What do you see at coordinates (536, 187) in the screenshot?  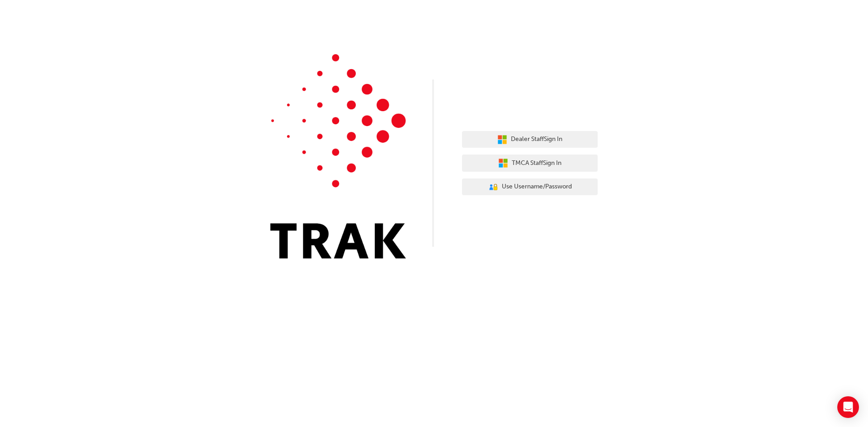 I see `span: Use Username/Password` at bounding box center [536, 187].